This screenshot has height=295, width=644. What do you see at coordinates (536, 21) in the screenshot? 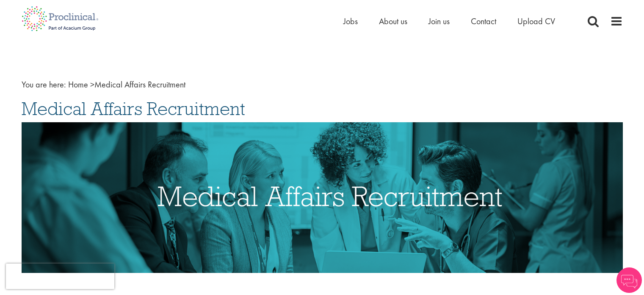
I see `span: Upload CV` at bounding box center [536, 21].